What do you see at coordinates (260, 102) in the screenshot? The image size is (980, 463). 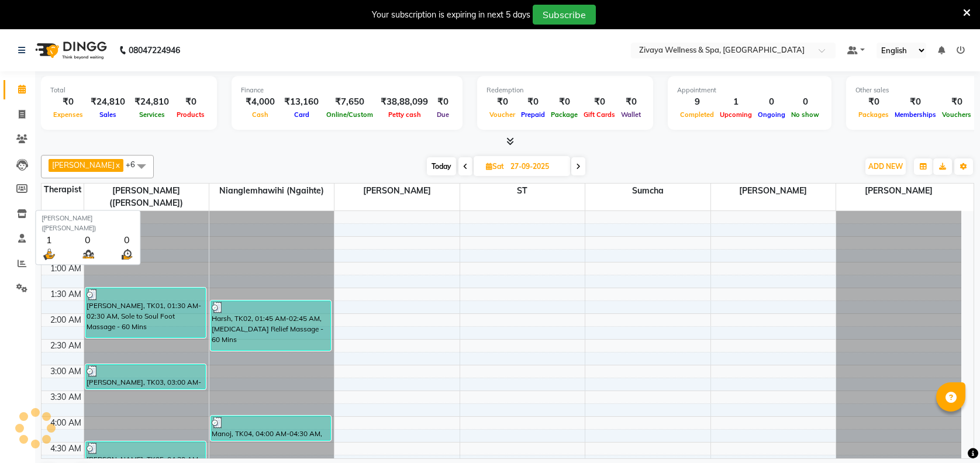 I see `div: ₹4,000` at bounding box center [260, 102].